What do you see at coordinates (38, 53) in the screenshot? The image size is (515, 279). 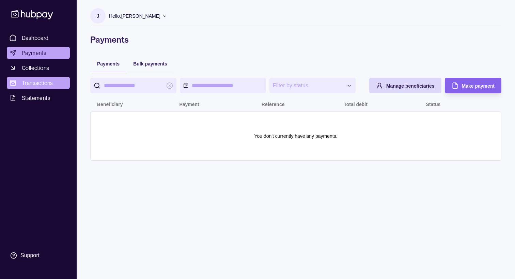 I see `a: Payments` at bounding box center [38, 53].